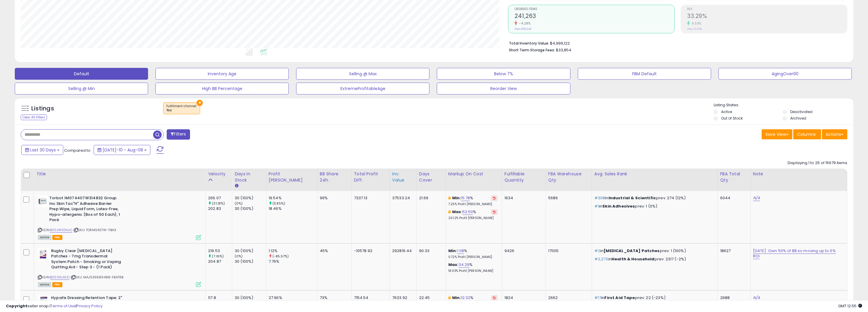  What do you see at coordinates (85, 210) in the screenshot?
I see `b: Torbot IM074407W314832 Group Inc Skin Tac"H" Adhesive Barrier Prep Wipe, Liquid Form, Latex-Free,...` at bounding box center [85, 210].